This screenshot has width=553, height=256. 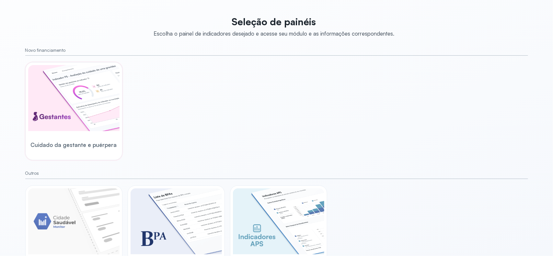 I want to click on p: Seleção de painéis, so click(x=274, y=22).